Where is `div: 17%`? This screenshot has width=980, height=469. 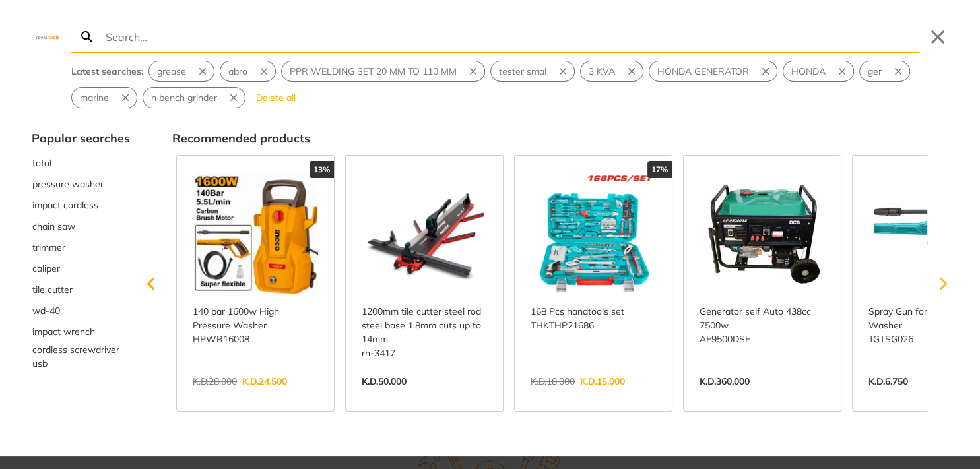
div: 17% is located at coordinates (659, 169).